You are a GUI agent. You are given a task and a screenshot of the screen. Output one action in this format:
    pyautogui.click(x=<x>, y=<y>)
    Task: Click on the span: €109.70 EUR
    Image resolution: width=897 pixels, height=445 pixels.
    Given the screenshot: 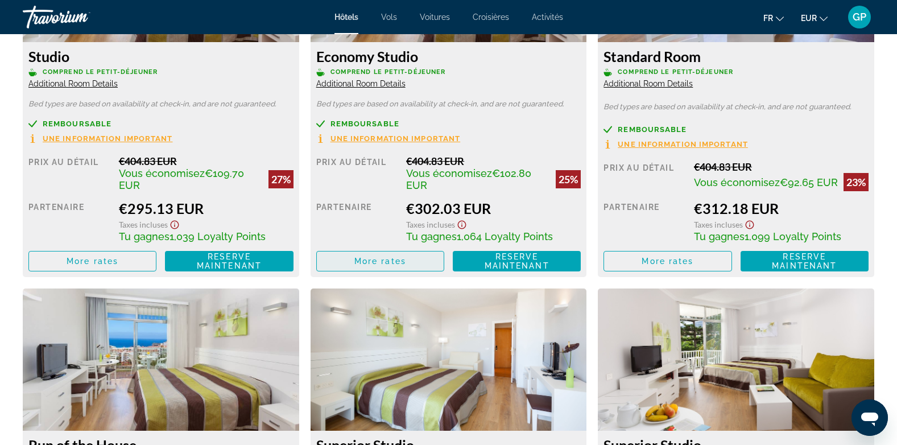 What is the action you would take?
    pyautogui.click(x=181, y=179)
    